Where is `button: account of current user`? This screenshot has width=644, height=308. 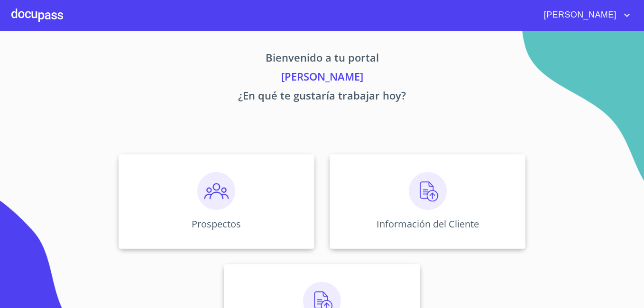 button: account of current user is located at coordinates (585, 15).